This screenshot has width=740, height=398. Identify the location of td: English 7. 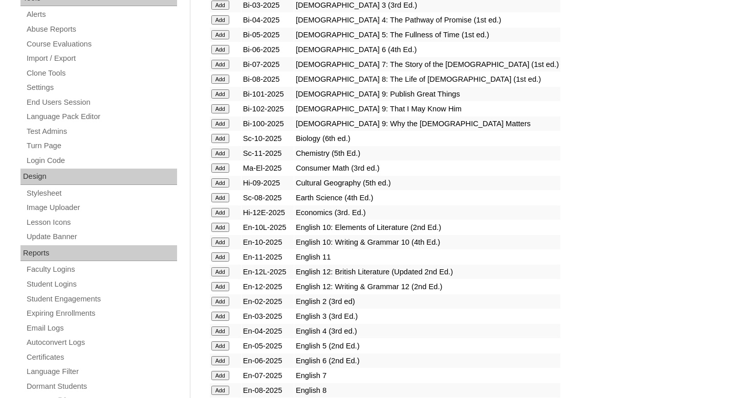
(427, 376).